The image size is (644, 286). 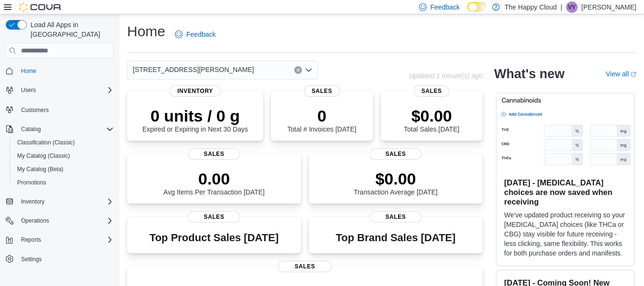 I want to click on button: Home, so click(x=60, y=71).